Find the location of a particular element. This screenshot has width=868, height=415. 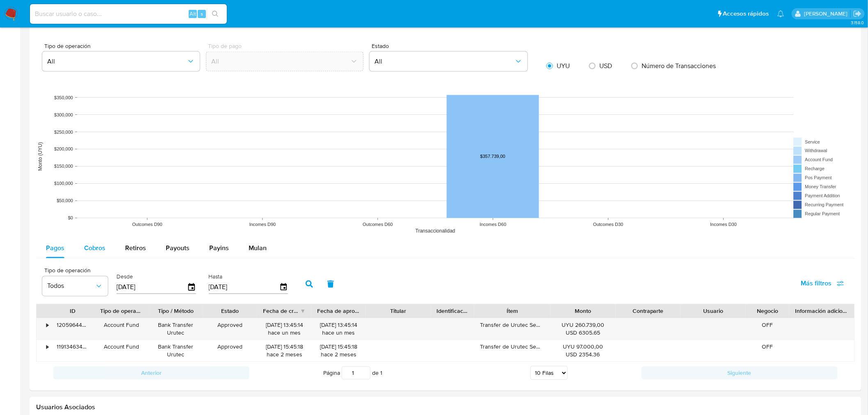

p: gregorio.negri@mercadolibre.com is located at coordinates (827, 14).